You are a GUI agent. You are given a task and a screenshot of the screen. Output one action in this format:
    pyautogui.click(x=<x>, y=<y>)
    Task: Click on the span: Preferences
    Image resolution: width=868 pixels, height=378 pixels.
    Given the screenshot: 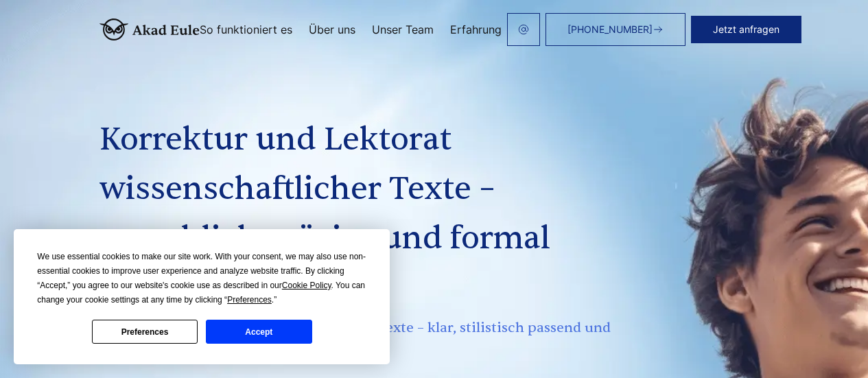 What is the action you would take?
    pyautogui.click(x=249, y=300)
    